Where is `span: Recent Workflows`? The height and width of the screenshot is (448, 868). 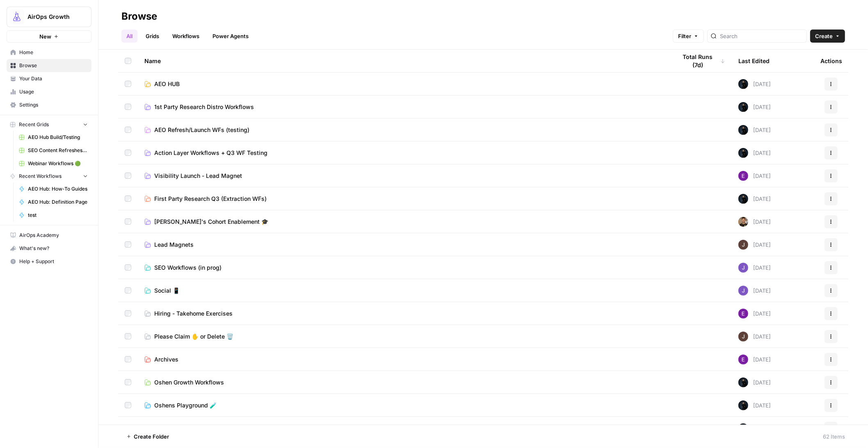 span: Recent Workflows is located at coordinates (41, 177).